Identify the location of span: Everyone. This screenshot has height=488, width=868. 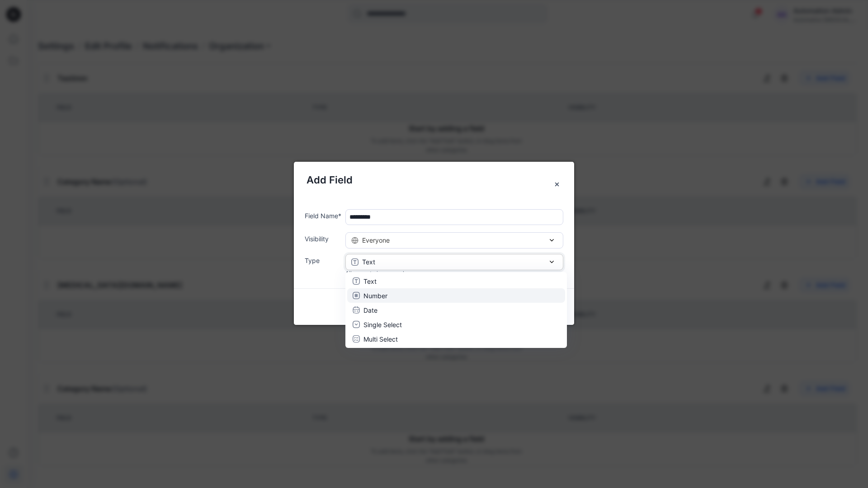
(375, 240).